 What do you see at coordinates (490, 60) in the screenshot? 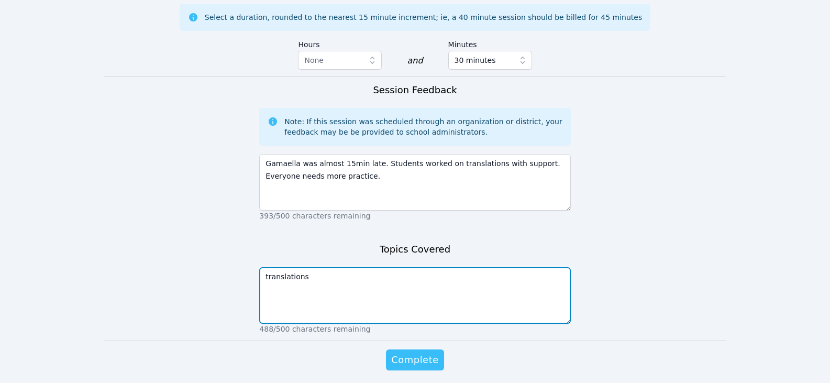
I see `button: 30 minutes` at bounding box center [490, 60].